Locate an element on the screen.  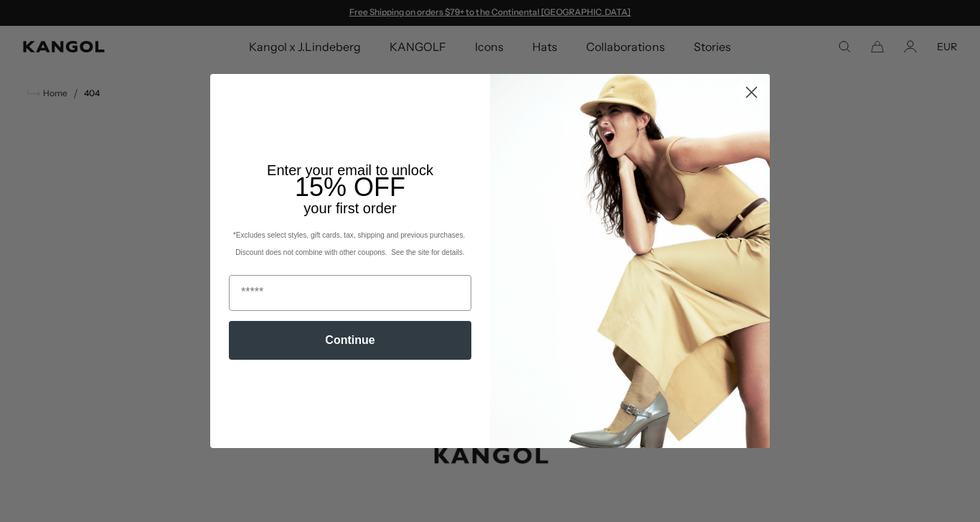
span: *Excludes select styles, gift cards, tax, shipping and previous purchases. Discount does not comb... is located at coordinates (350, 243).